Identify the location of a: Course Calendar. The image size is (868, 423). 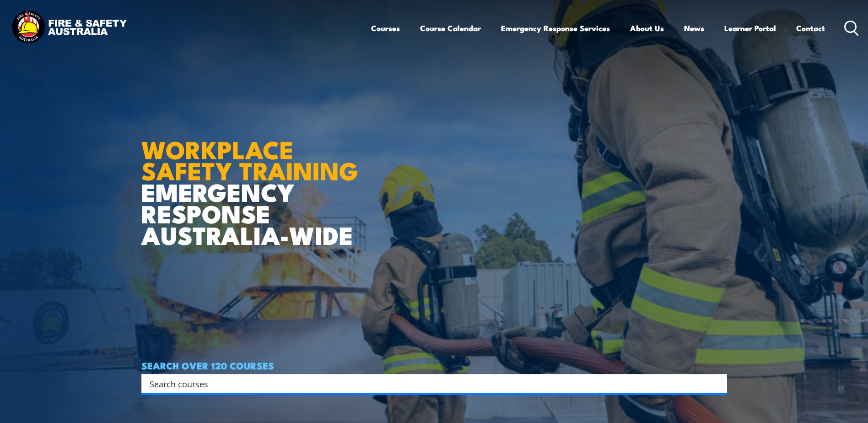
(450, 28).